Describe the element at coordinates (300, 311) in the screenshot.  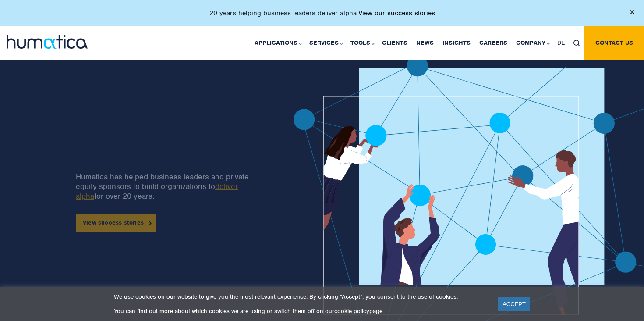
I see `p: You can find out more about which cookies we are using or switch them off on our page.` at that location.